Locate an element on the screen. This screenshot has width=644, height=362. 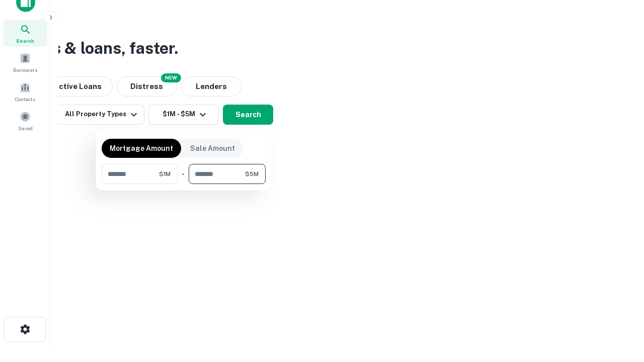
p: Mortgage Amount is located at coordinates (142, 149).